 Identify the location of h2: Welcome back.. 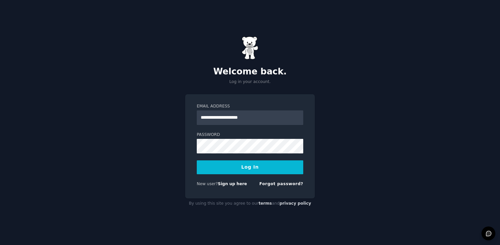
(250, 72).